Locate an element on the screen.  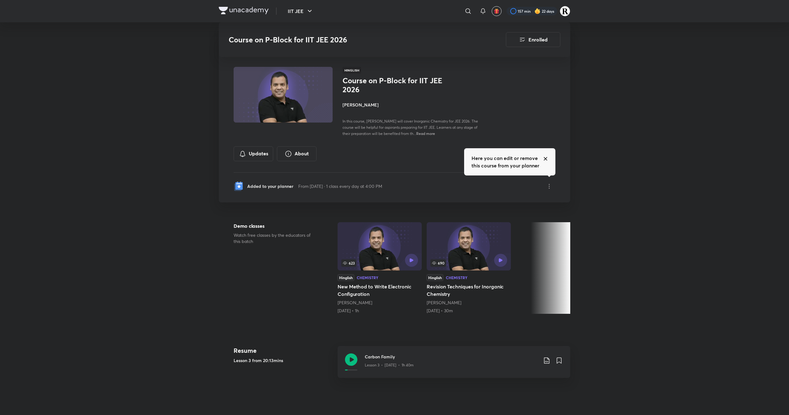
button: About is located at coordinates (297, 154).